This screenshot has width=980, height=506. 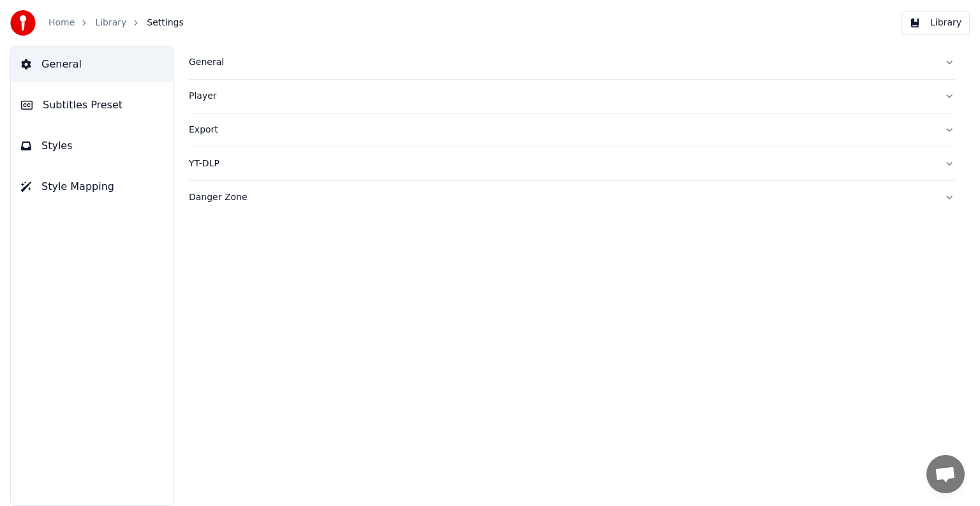 I want to click on button: Player, so click(x=572, y=96).